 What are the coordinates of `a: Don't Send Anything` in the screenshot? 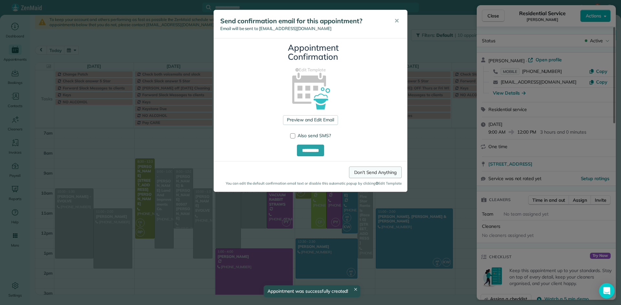 It's located at (375, 173).